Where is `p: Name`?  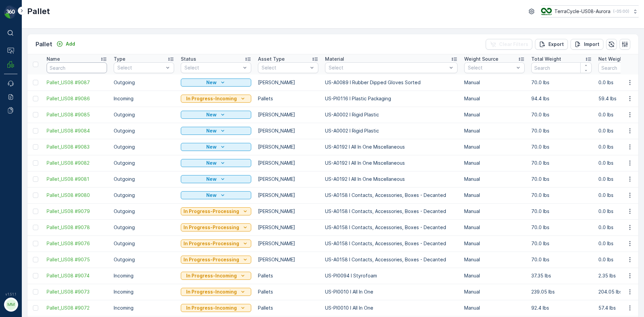 p: Name is located at coordinates (54, 59).